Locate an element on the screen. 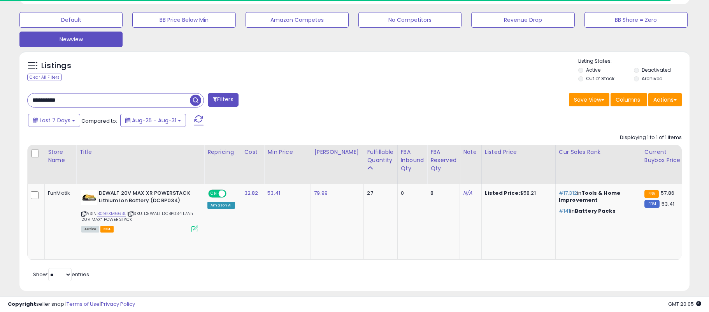  a: N/A is located at coordinates (468, 193).